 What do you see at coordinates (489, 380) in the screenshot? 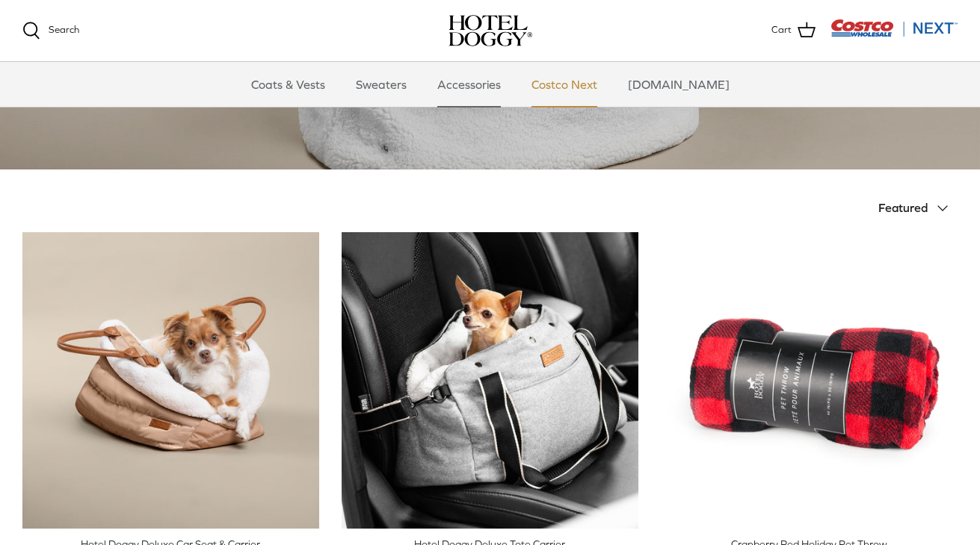
I see `a: Hotel Doggy Deluxe Tote Carrier` at bounding box center [489, 380].